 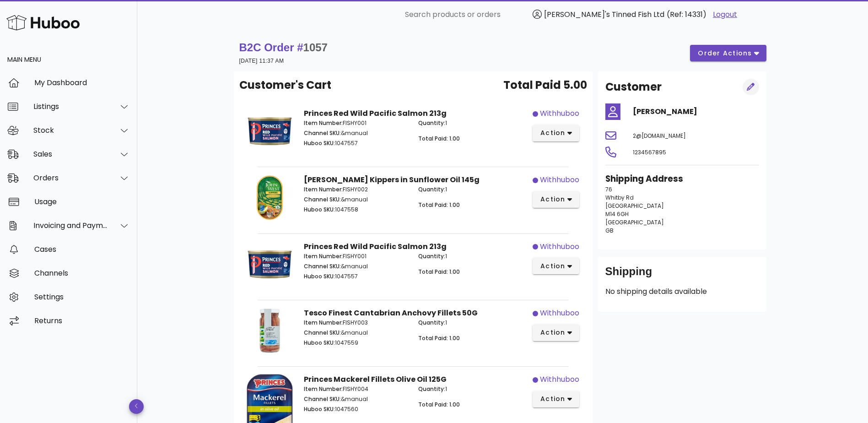 I want to click on h2: Customer, so click(x=633, y=87).